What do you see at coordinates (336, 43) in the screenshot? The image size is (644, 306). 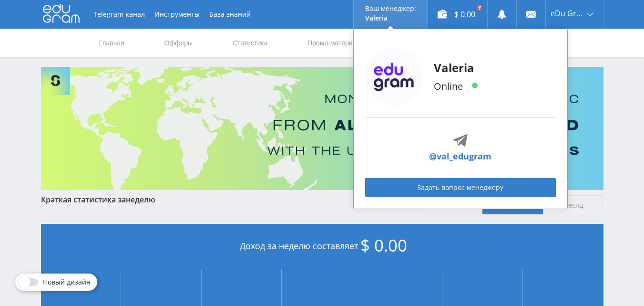 I see `a: Промо-материалы` at bounding box center [336, 43].